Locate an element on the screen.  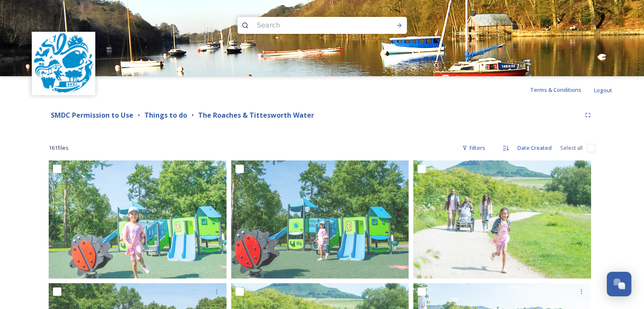
span: Terms & Conditions is located at coordinates (556, 90).